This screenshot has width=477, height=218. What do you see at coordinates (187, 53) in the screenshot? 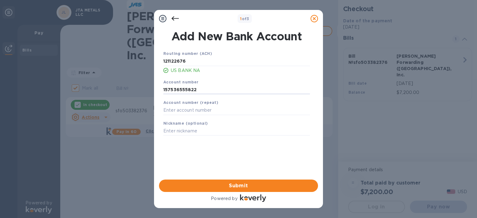
I see `b: Routing number (ACH)` at bounding box center [187, 53].